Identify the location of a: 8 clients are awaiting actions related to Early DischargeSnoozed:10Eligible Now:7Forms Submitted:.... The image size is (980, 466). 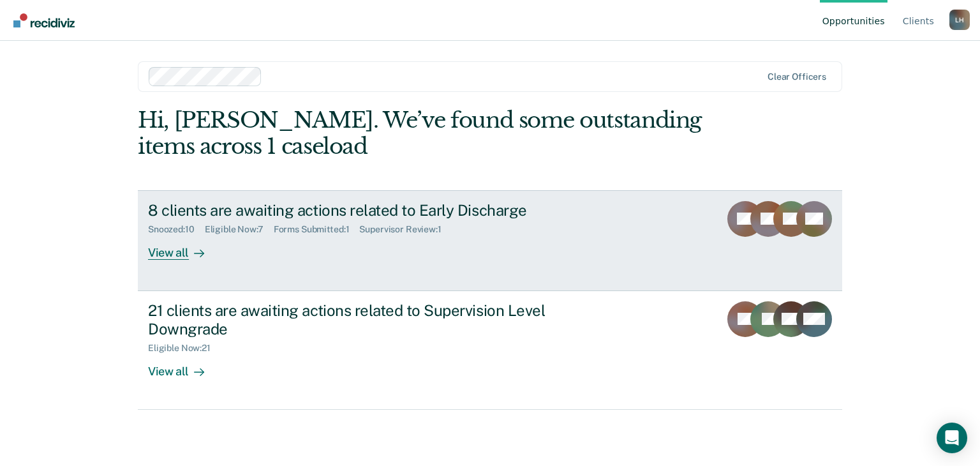
(490, 240).